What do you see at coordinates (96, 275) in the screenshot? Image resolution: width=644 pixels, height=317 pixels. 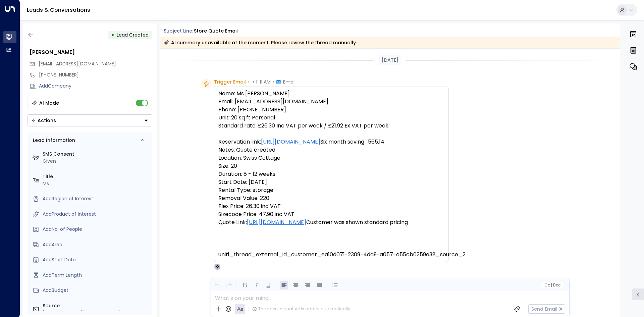 I see `div: AddTerm Length` at bounding box center [96, 275].